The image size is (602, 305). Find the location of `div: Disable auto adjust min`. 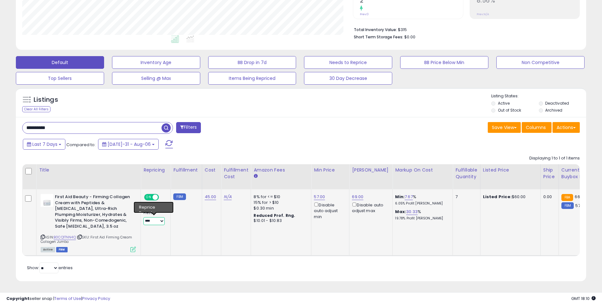

div: Disable auto adjust min is located at coordinates (329, 211).